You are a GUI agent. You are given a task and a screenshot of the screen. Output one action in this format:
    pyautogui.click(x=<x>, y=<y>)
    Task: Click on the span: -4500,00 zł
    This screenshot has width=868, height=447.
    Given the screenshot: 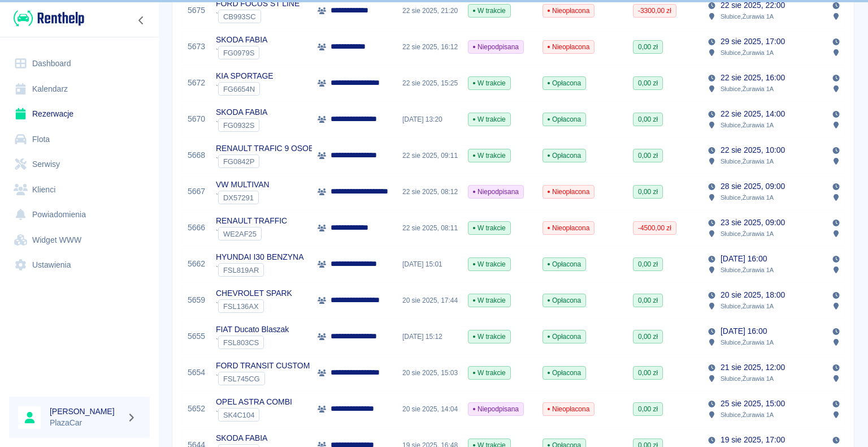 What is the action you would take?
    pyautogui.click(x=655, y=228)
    